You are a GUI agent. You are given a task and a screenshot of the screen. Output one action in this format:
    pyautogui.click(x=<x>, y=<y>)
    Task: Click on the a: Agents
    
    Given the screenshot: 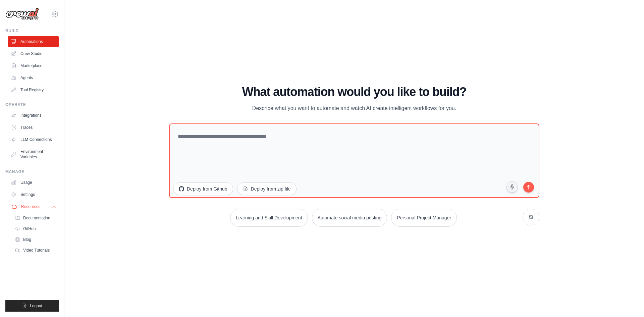 What is the action you would take?
    pyautogui.click(x=33, y=78)
    